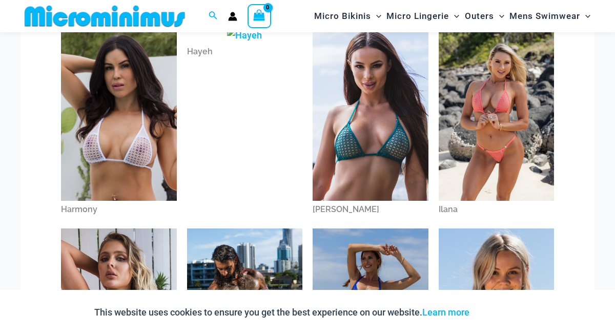 This screenshot has height=335, width=615. What do you see at coordinates (479, 16) in the screenshot?
I see `span: Outers` at bounding box center [479, 16].